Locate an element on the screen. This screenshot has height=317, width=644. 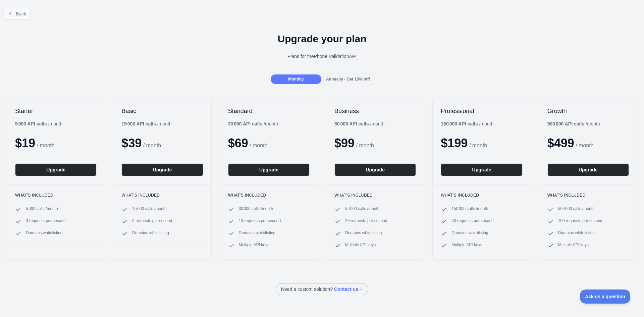
b: 150 000 API calls is located at coordinates (459, 124).